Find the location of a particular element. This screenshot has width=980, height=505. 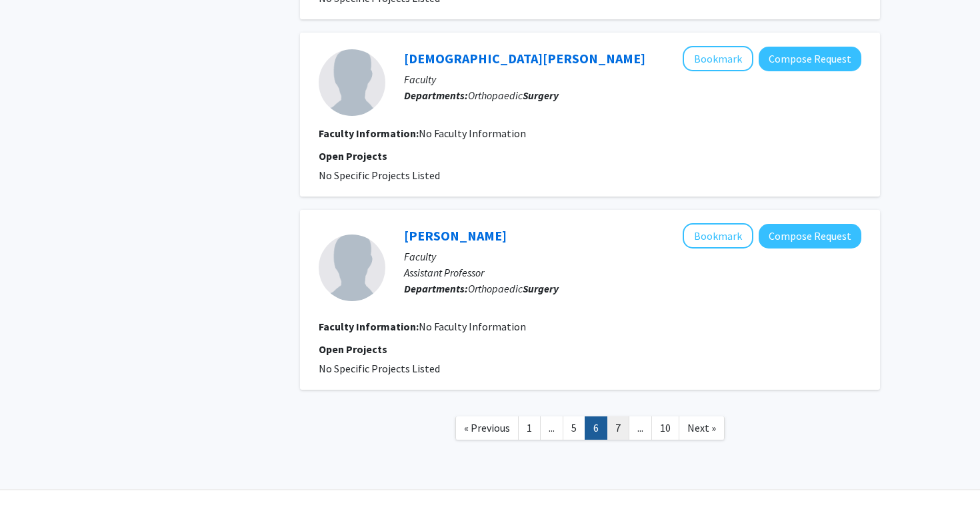

button: Compose Request to John Collins is located at coordinates (810, 236).